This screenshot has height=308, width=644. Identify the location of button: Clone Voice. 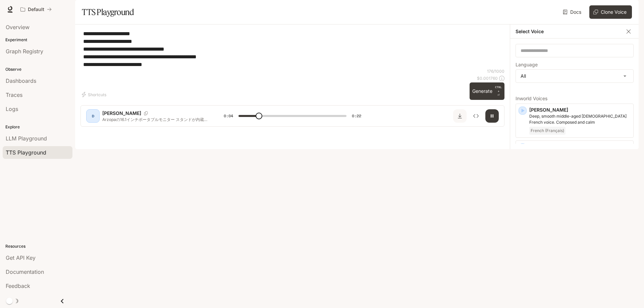
(610, 12).